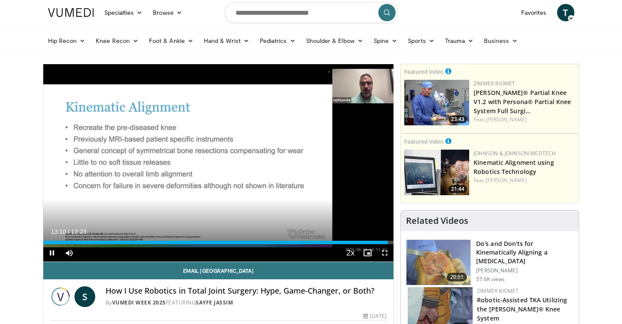 Image resolution: width=622 pixels, height=324 pixels. What do you see at coordinates (439, 262) in the screenshot?
I see `img: howell_knee_1.png.150x105_q85_crop-smart_upscale.jpg` at bounding box center [439, 262].